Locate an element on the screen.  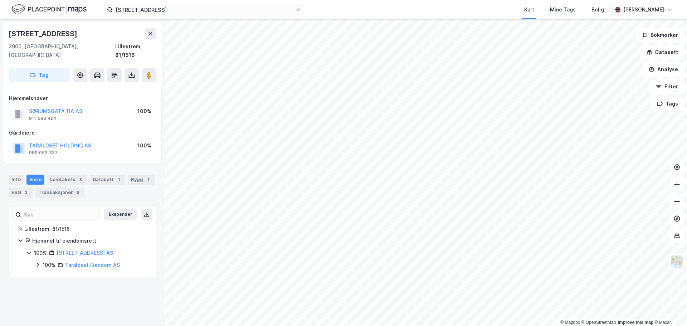
button: Analyse is located at coordinates (663, 69).